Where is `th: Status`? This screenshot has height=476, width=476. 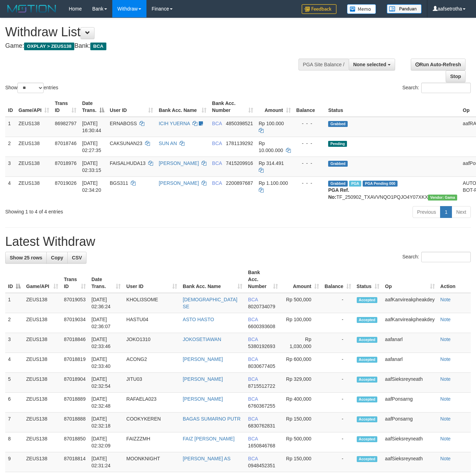 th: Status is located at coordinates (392, 107).